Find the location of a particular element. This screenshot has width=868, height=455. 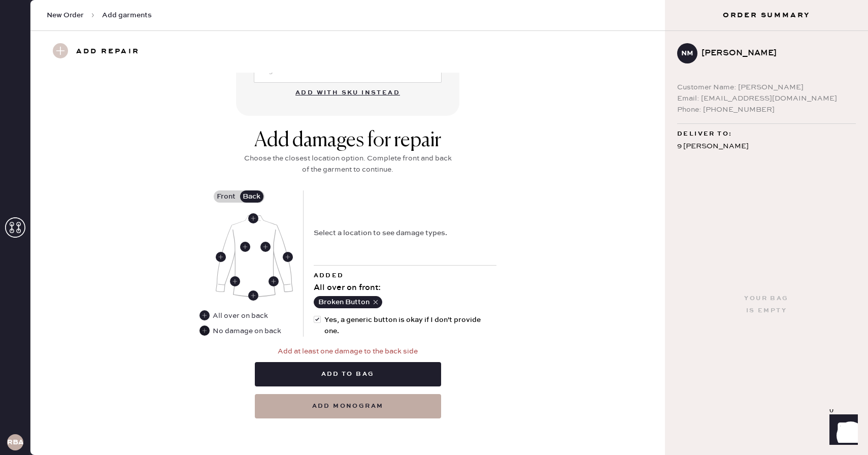

div: All over on back is located at coordinates (240, 315).